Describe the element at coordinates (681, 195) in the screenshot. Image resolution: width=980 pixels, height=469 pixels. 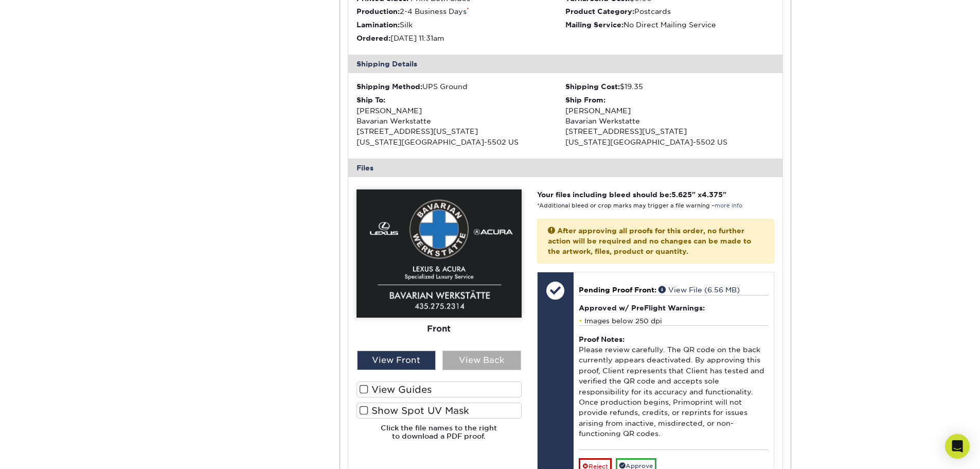
I see `span: 5.625` at that location.